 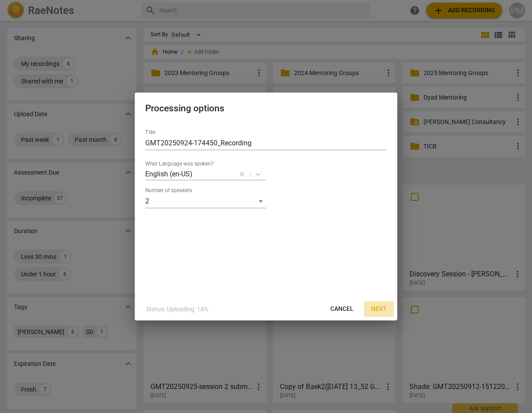 I want to click on label: What Language was spoken?, so click(x=180, y=164).